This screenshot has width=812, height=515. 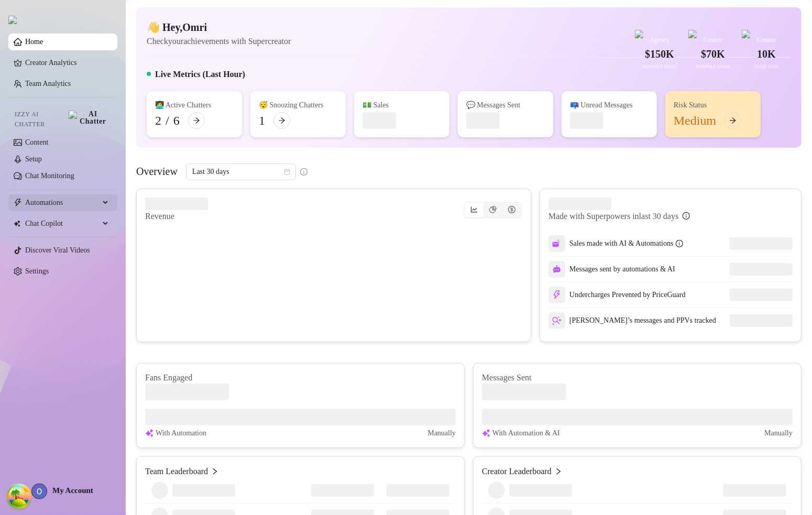 What do you see at coordinates (194, 105) in the screenshot?
I see `div: 👩‍💻 Active Chatters` at bounding box center [194, 105].